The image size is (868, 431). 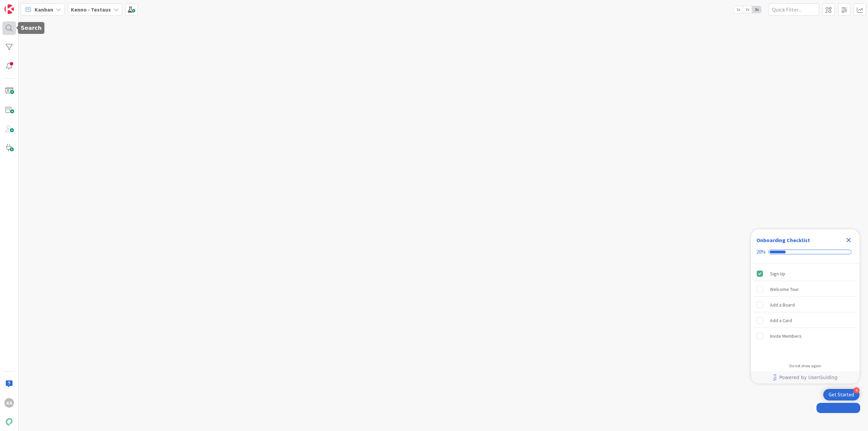 I want to click on div: Invite Members is incomplete., so click(x=805, y=336).